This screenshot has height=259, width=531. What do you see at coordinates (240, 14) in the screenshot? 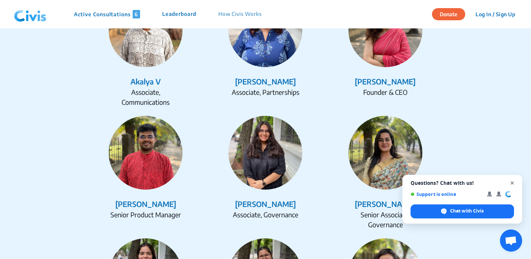
I see `p: How Civis Works` at bounding box center [240, 14].